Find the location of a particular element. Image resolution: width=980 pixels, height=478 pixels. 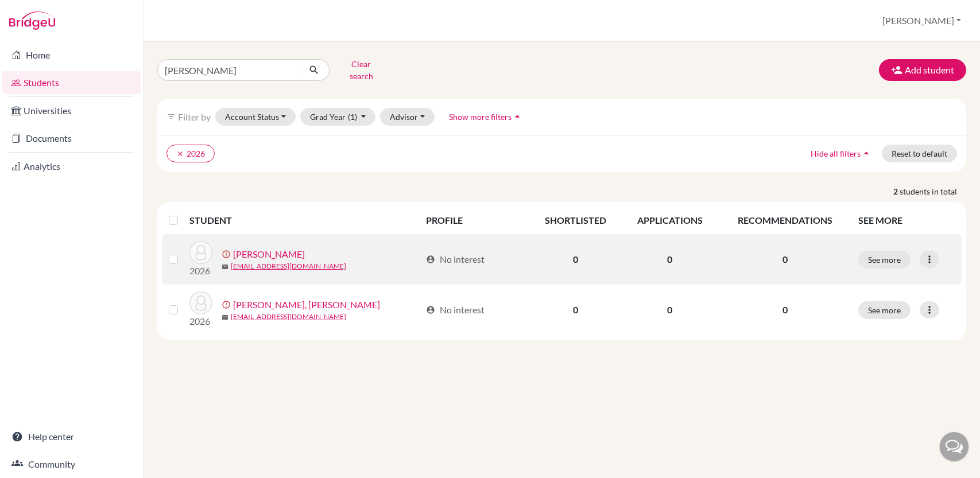

th: SEE MORE is located at coordinates (907, 220).